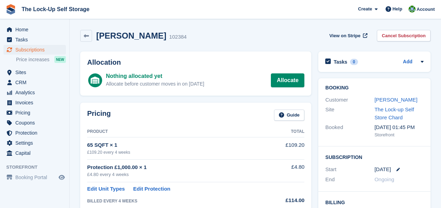 This screenshot has height=208, width=441. Describe the element at coordinates (176, 145) in the screenshot. I see `div: 65 SQFT × 1` at that location.